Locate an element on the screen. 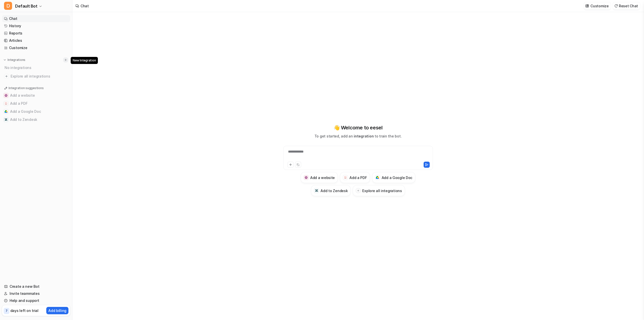 The width and height of the screenshot is (644, 320). img: explore all integrations is located at coordinates (7, 77).